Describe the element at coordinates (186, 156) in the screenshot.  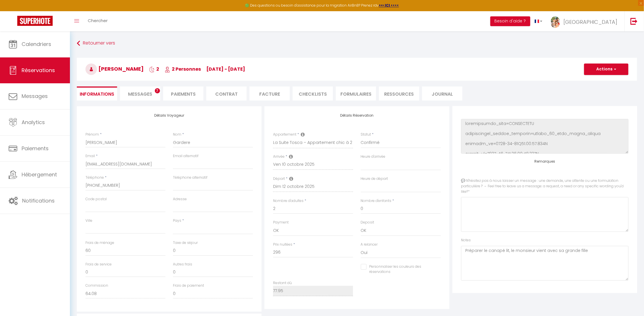
I see `label: Email alternatif` at that location.